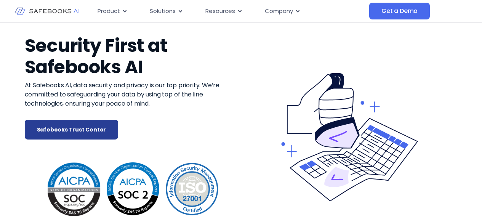 Image resolution: width=482 pixels, height=223 pixels. Describe the element at coordinates (400, 11) in the screenshot. I see `span: Get a Demo` at that location.